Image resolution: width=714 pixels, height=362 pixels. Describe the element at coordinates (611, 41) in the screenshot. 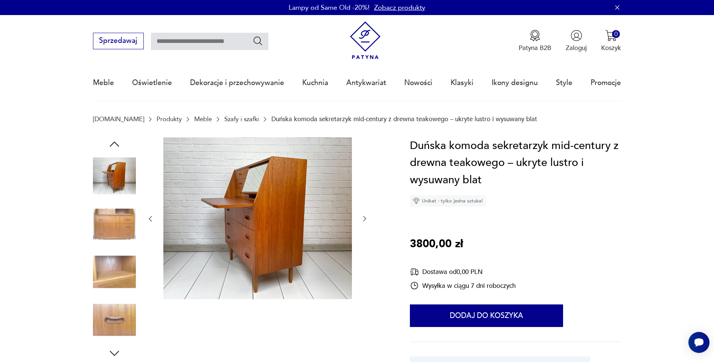

I see `button: 0Koszyk` at that location.